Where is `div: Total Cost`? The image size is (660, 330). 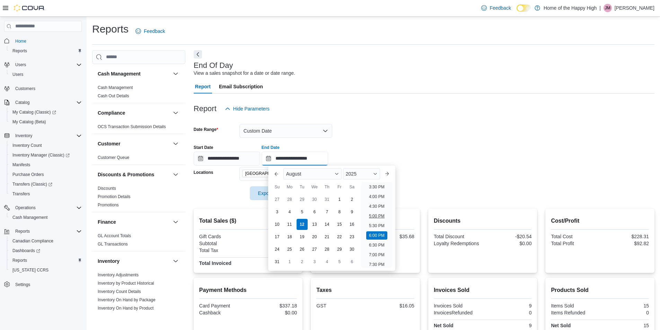 div: Total Cost is located at coordinates (575, 237).